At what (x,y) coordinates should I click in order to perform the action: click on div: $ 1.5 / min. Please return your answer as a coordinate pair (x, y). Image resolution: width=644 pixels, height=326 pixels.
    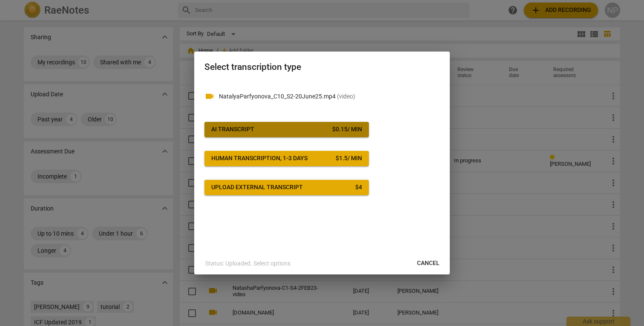
    Looking at the image, I should click on (349, 159).